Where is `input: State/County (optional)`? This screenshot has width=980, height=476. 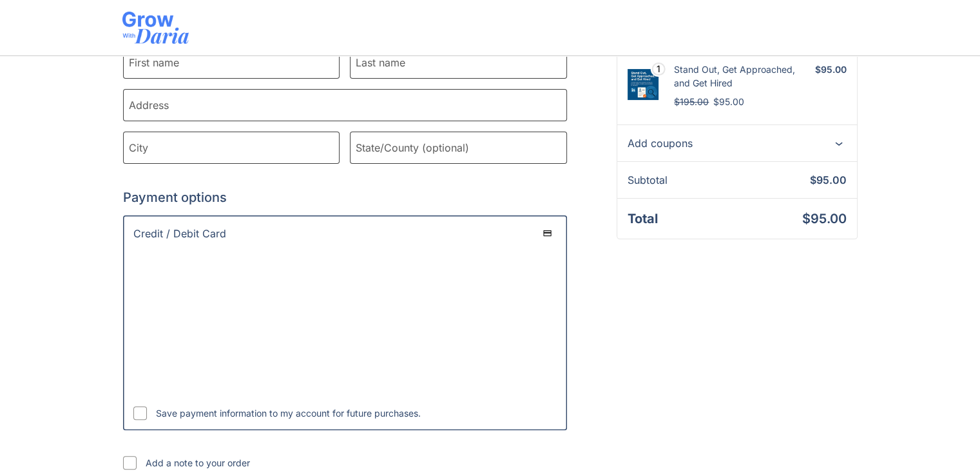 input: State/County (optional) is located at coordinates (458, 148).